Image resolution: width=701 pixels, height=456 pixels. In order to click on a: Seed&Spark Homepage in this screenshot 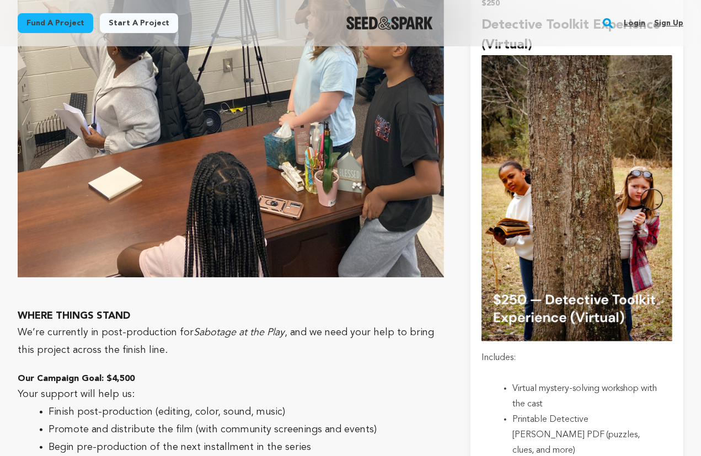, I will do `click(390, 23)`.